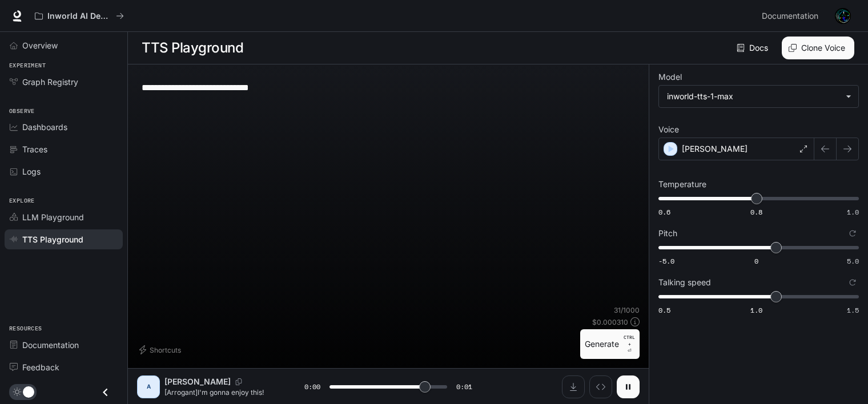 The image size is (868, 404). What do you see at coordinates (161, 350) in the screenshot?
I see `button: Shortcuts` at bounding box center [161, 350].